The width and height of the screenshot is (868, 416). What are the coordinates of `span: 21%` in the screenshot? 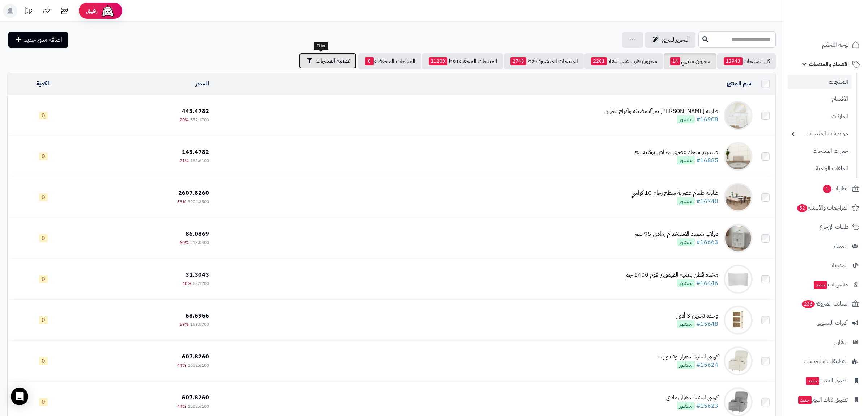 It's located at (184, 161).